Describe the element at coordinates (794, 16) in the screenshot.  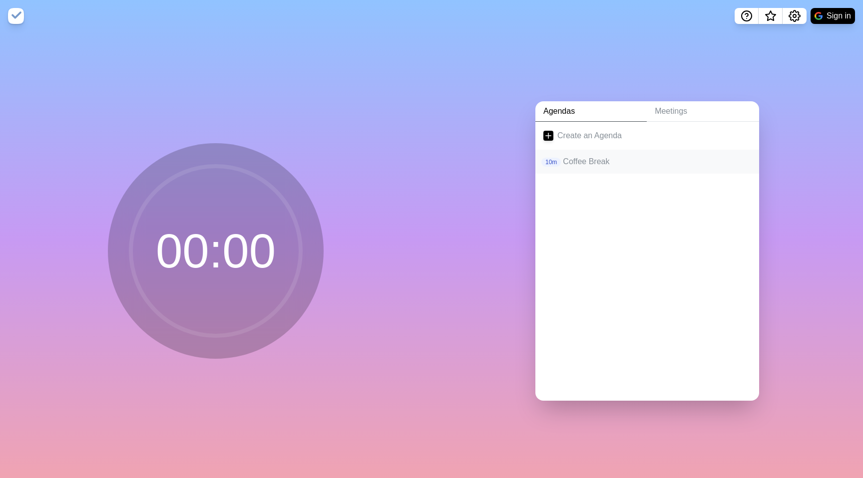
I see `button: Settings` at that location.